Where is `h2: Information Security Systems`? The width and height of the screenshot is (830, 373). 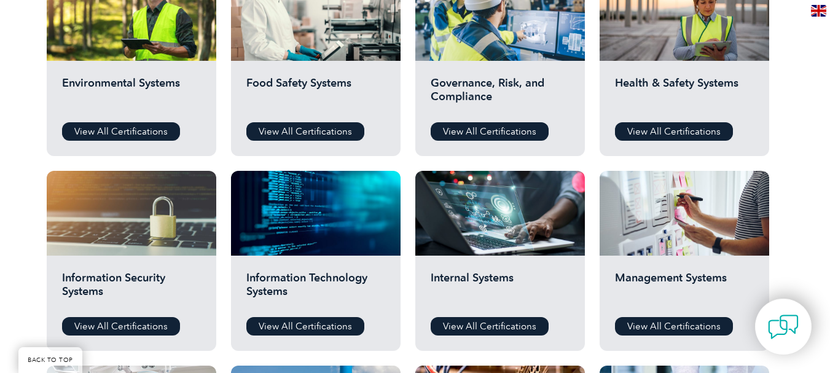
h2: Information Security Systems is located at coordinates (132, 289).